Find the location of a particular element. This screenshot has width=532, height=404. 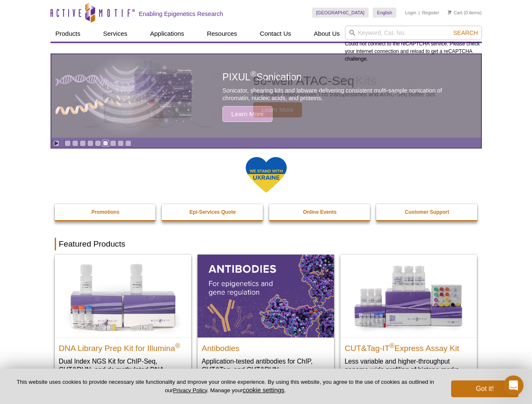

a: Register is located at coordinates (431, 13).